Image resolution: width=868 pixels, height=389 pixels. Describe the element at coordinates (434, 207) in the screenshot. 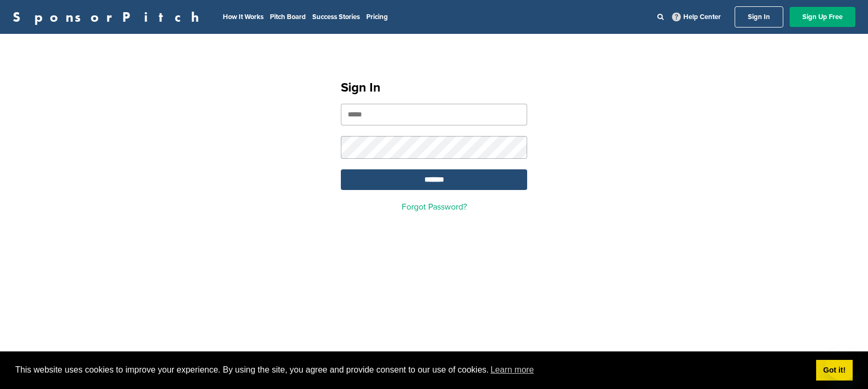

I see `a: Forgot Password?` at that location.